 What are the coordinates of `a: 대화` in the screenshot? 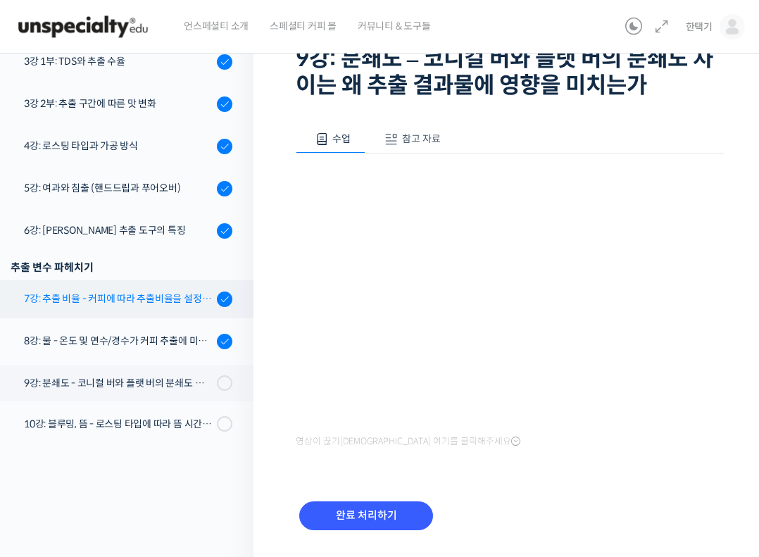 It's located at (137, 458).